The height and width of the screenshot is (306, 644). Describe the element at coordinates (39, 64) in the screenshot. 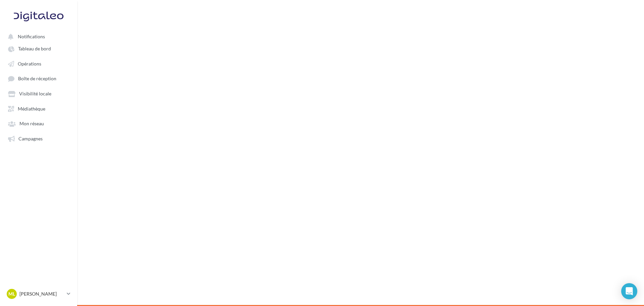

I see `a: Opérations` at that location.